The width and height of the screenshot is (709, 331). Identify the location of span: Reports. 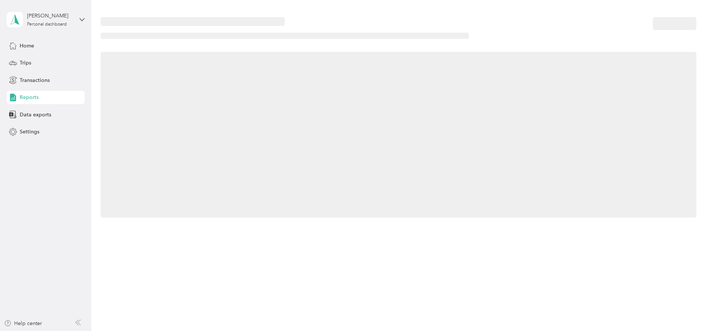
(29, 97).